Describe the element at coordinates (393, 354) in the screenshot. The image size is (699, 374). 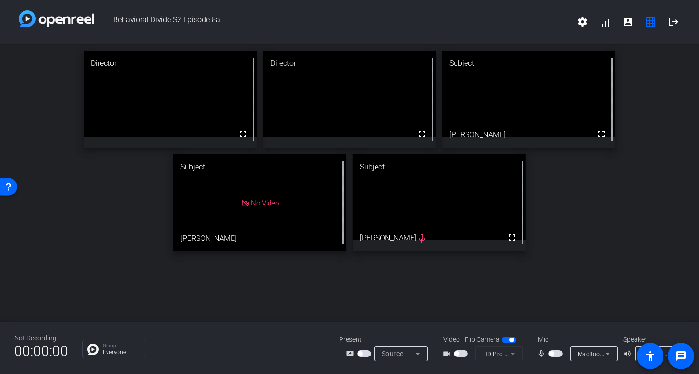
I see `span: Source` at that location.